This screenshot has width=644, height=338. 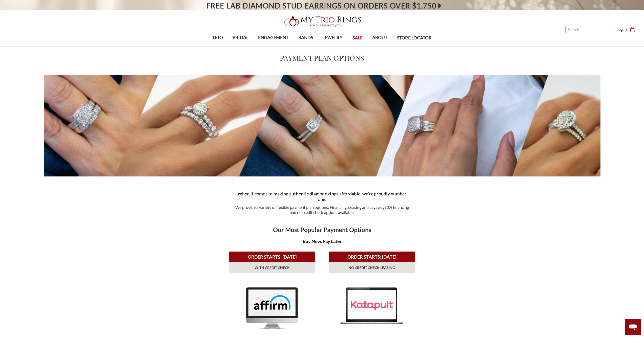 I want to click on span: ENGAGEMENT, so click(x=273, y=38).